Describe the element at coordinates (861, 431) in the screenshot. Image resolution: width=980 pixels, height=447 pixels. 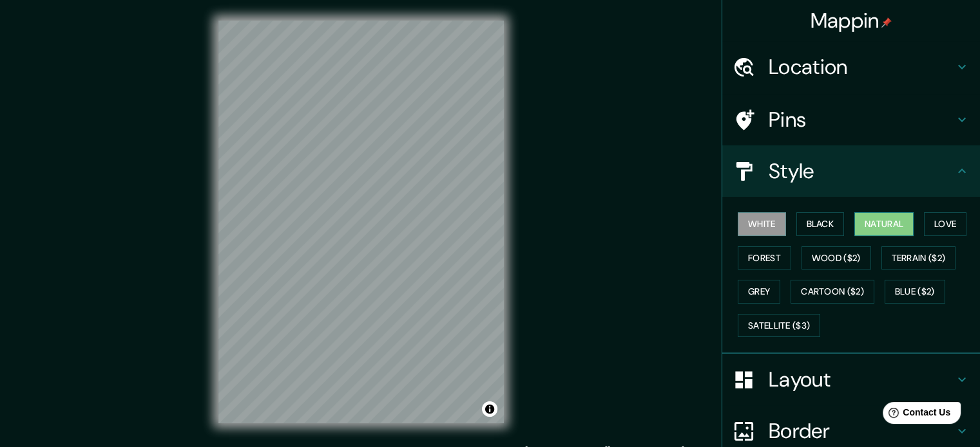
I see `h4: Border` at that location.